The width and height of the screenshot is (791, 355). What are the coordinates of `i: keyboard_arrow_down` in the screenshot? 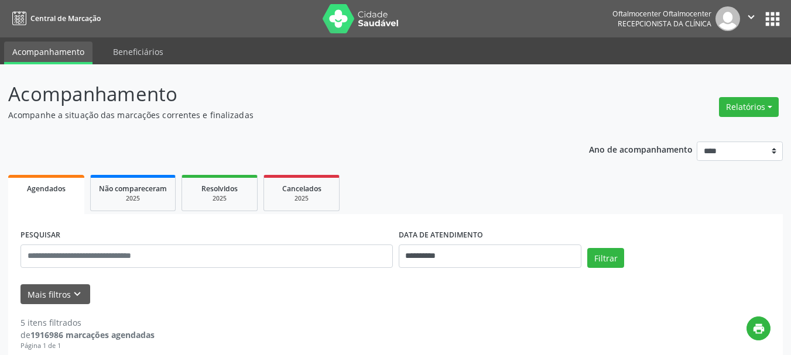 It's located at (77, 294).